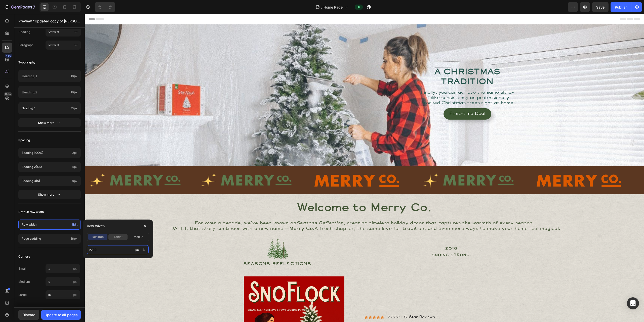 The height and width of the screenshot is (322, 644). I want to click on span: desktop, so click(98, 237).